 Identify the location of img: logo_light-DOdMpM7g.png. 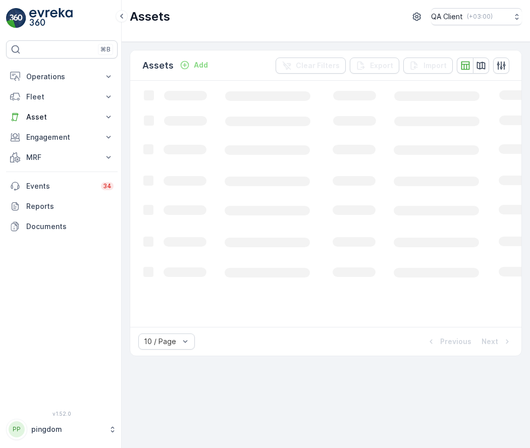
(51, 18).